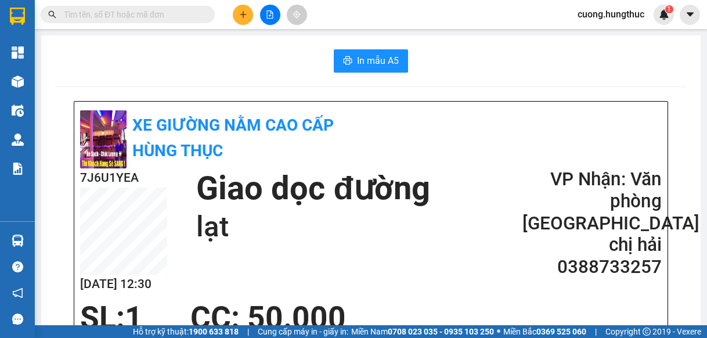 The height and width of the screenshot is (338, 707). Describe the element at coordinates (297, 15) in the screenshot. I see `span: aim` at that location.